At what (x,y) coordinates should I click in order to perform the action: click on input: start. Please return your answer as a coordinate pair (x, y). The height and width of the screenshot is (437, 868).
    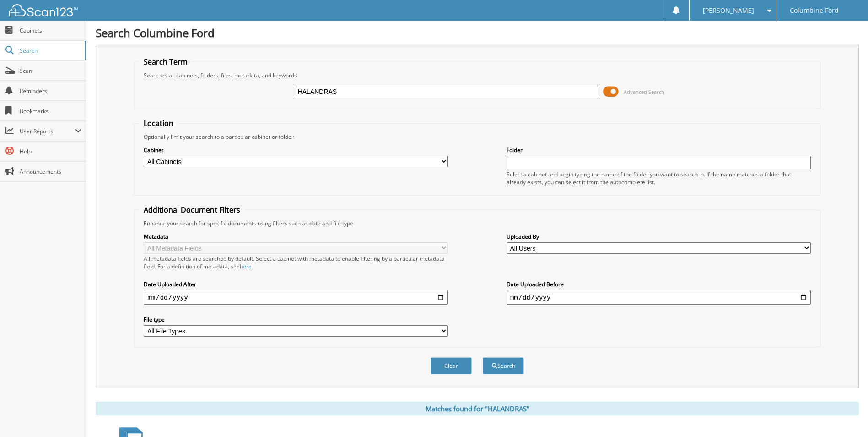
    Looking at the image, I should click on (295, 297).